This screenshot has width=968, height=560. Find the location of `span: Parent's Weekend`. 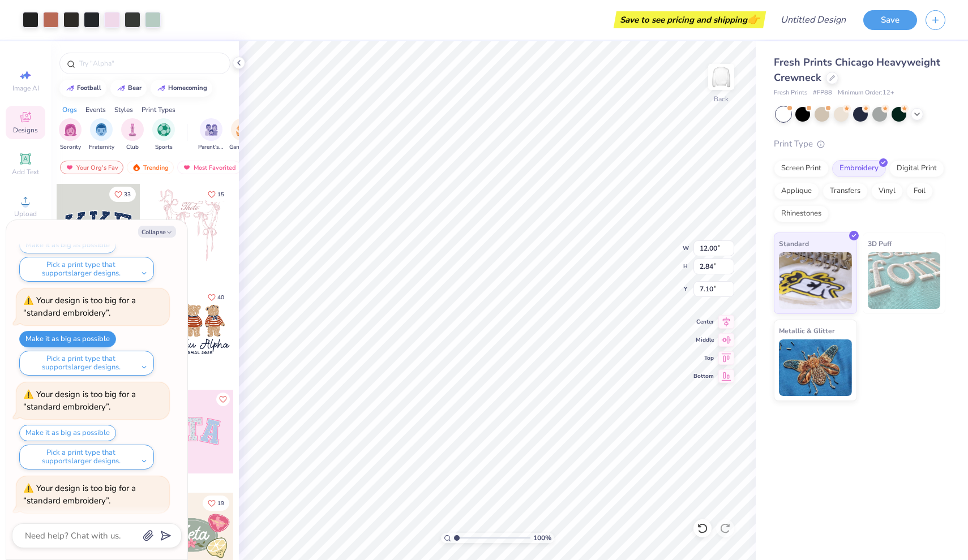

span: Parent's Weekend is located at coordinates (211, 147).